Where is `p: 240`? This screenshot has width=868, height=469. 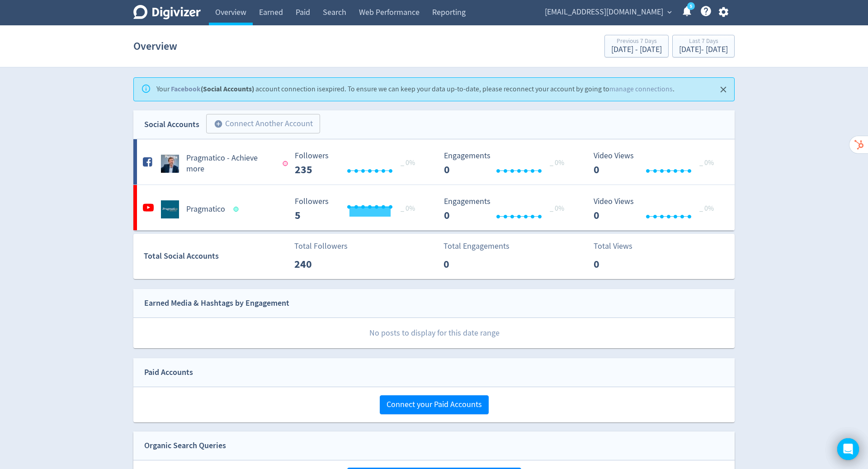 p: 240 is located at coordinates (320, 264).